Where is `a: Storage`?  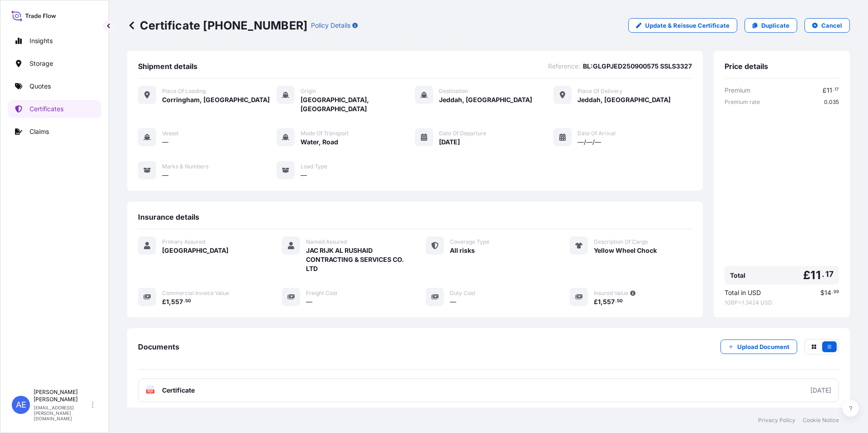 a: Storage is located at coordinates (54, 63).